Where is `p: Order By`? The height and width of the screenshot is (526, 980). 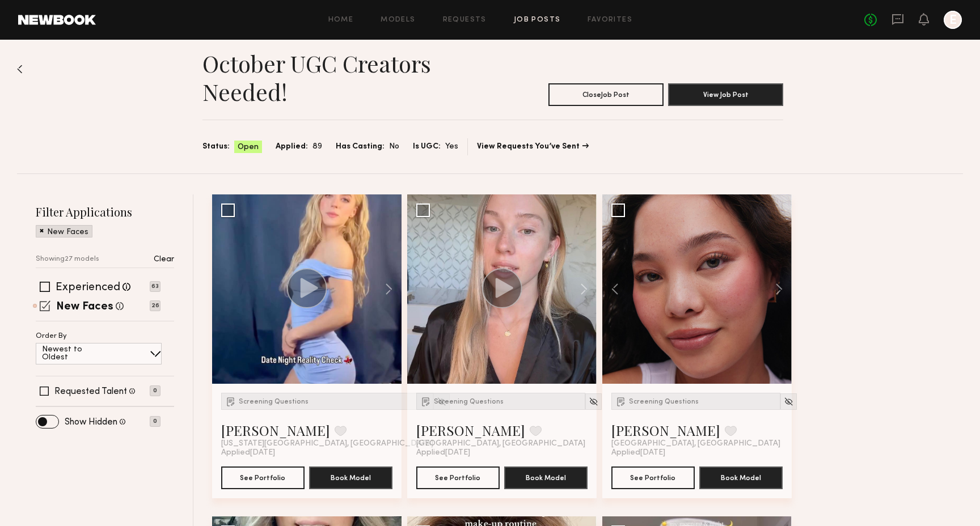
p: Order By is located at coordinates (51, 336).